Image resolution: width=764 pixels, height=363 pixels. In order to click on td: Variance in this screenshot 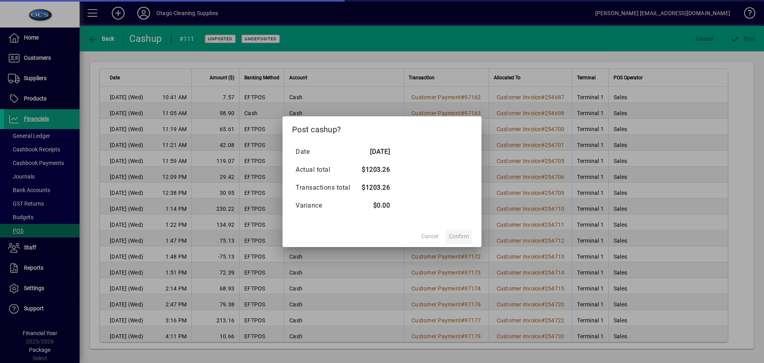, I will do `click(327, 205)`.